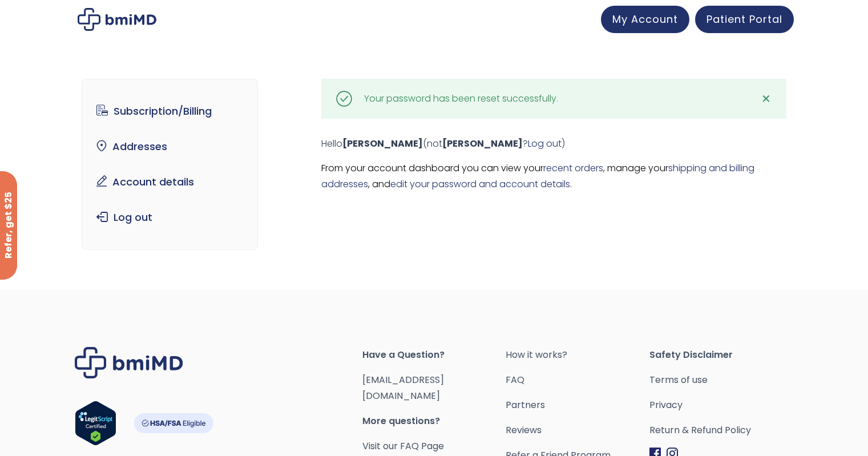  What do you see at coordinates (170, 182) in the screenshot?
I see `a: Account details` at bounding box center [170, 182].